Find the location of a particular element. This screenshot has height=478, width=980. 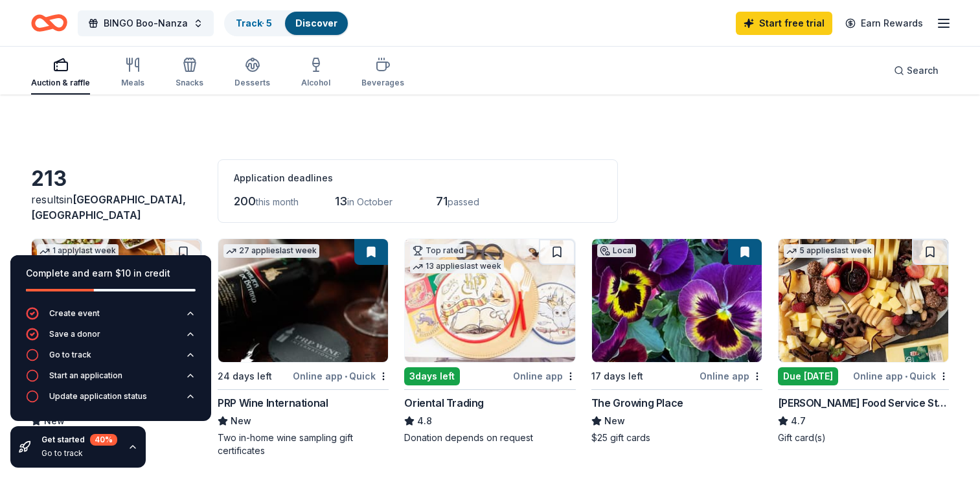

div: results is located at coordinates (116, 207).